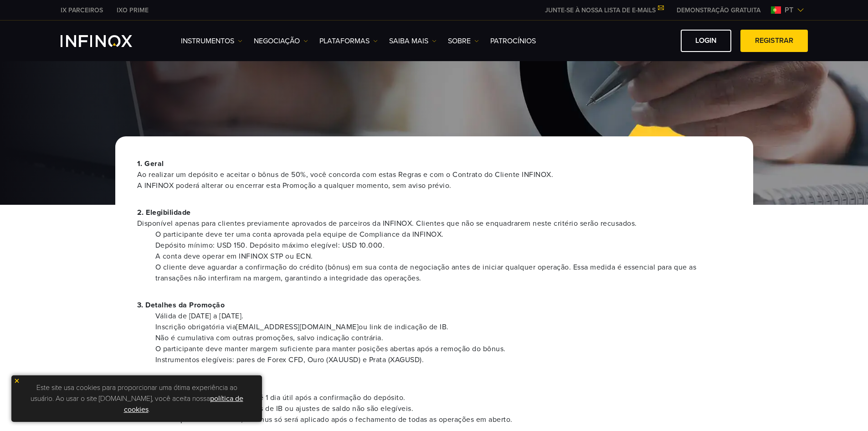 This screenshot has height=431, width=868. What do you see at coordinates (281, 41) in the screenshot?
I see `a: NEGOCIAÇÃO` at bounding box center [281, 41].